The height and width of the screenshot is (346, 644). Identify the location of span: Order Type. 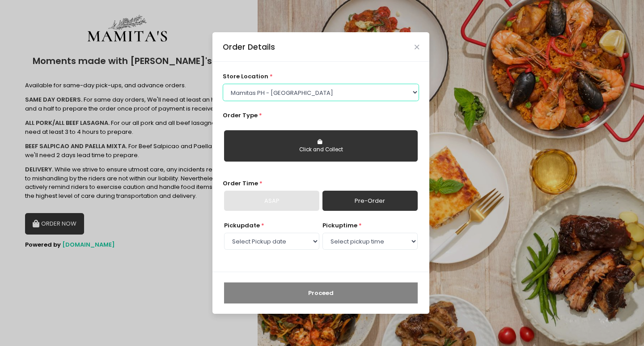
(240, 115).